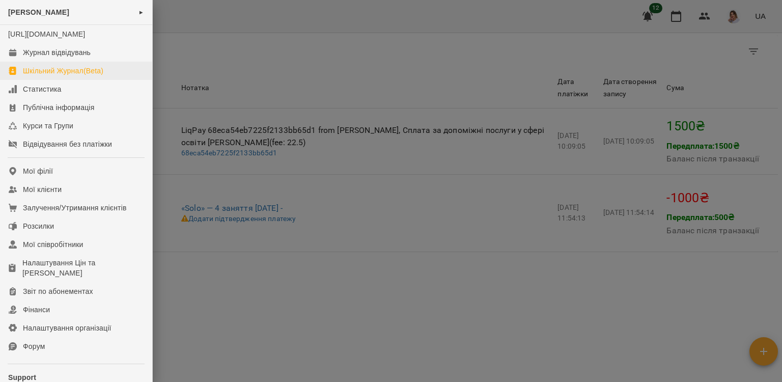 This screenshot has width=782, height=382. I want to click on div: Розсилки, so click(38, 226).